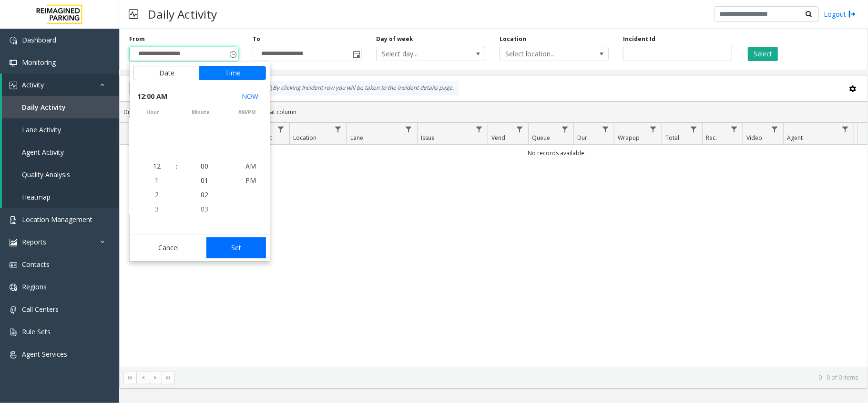  What do you see at coordinates (152, 96) in the screenshot?
I see `span: 12:00 AM` at bounding box center [152, 96].